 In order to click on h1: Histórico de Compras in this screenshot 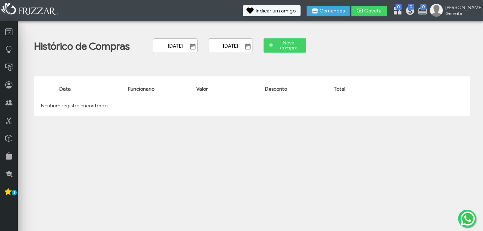, I will do `click(82, 46)`.